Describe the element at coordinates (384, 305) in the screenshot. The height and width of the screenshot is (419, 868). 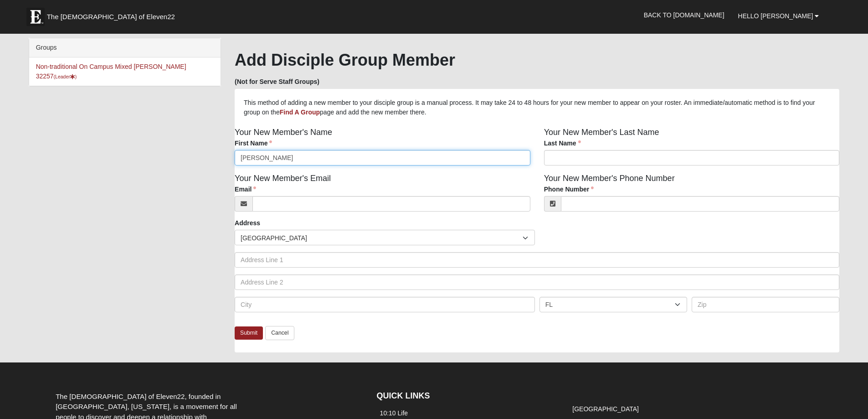
I see `input: City` at that location.